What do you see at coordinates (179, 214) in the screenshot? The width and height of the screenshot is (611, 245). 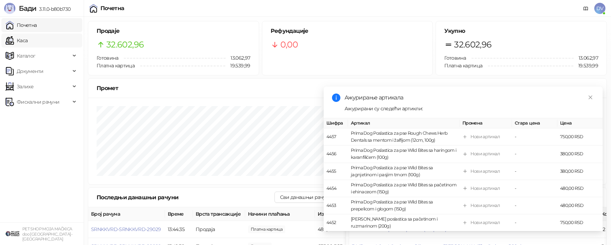 I see `th: Време` at bounding box center [179, 214].